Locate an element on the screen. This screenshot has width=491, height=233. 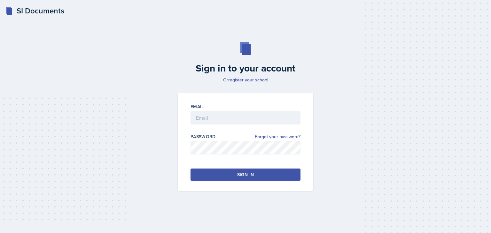
input: Email is located at coordinates (245, 118).